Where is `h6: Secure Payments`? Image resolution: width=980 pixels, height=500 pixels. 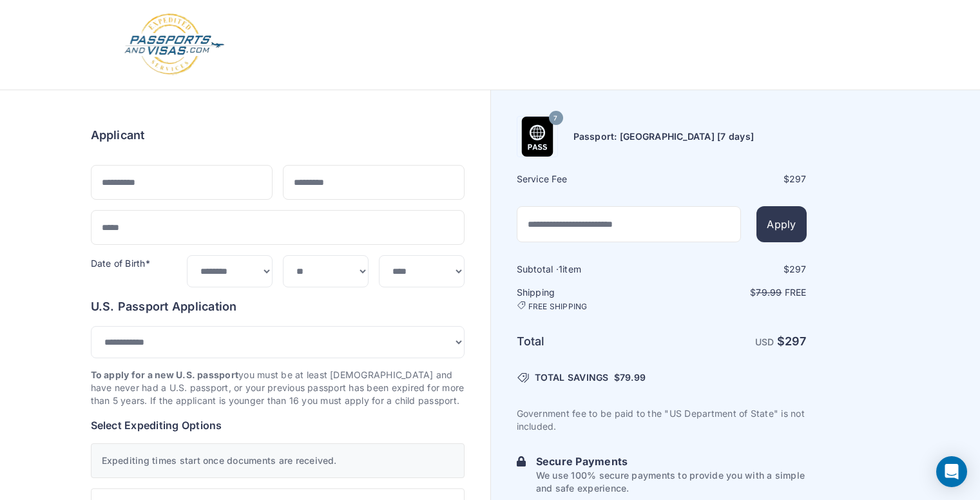 h6: Secure Payments is located at coordinates (672, 462).